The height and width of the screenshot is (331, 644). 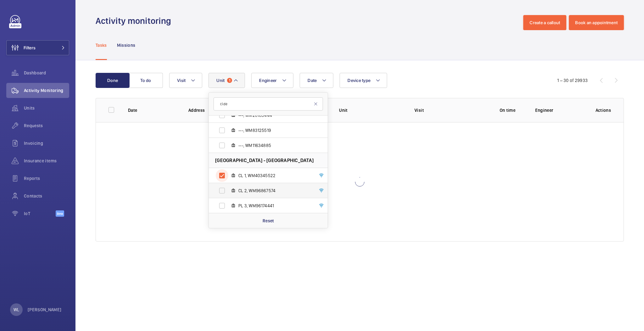 I want to click on button: Visit, so click(x=185, y=80).